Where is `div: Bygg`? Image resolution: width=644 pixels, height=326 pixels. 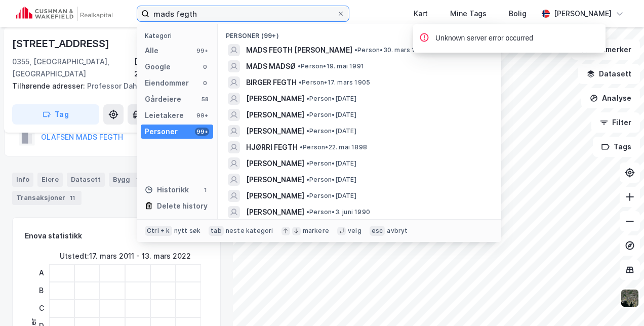 div: Bygg is located at coordinates (127, 180).